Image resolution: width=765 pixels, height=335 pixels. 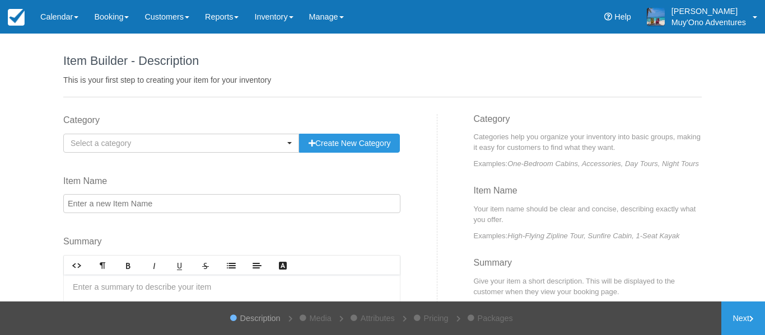 What do you see at coordinates (383, 61) in the screenshot?
I see `h1: Item Builder - Description` at bounding box center [383, 61].